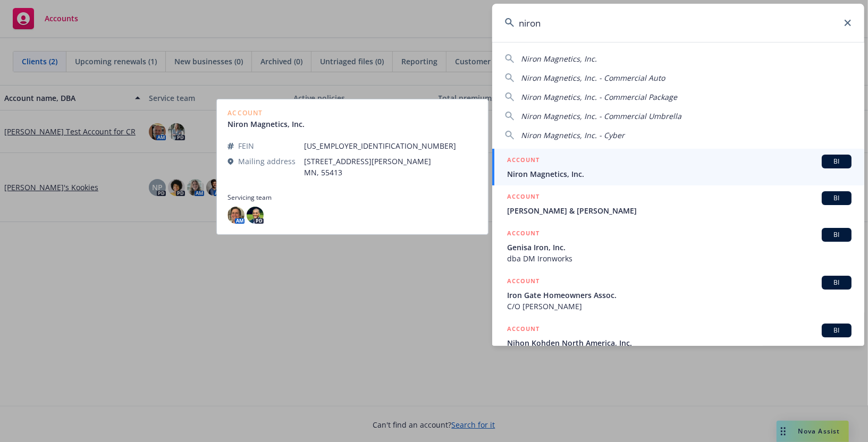 The image size is (868, 442). I want to click on span: Niron Magnetics, Inc. - Cyber, so click(572, 135).